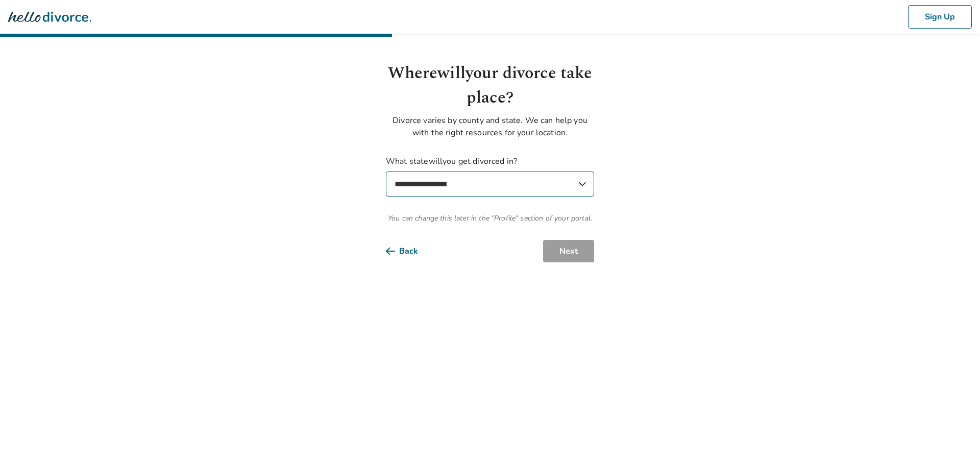 The image size is (980, 465). I want to click on button: Next, so click(568, 251).